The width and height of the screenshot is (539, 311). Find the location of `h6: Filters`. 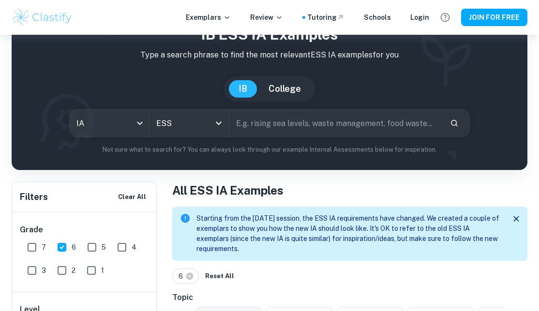

h6: Filters is located at coordinates (34, 197).